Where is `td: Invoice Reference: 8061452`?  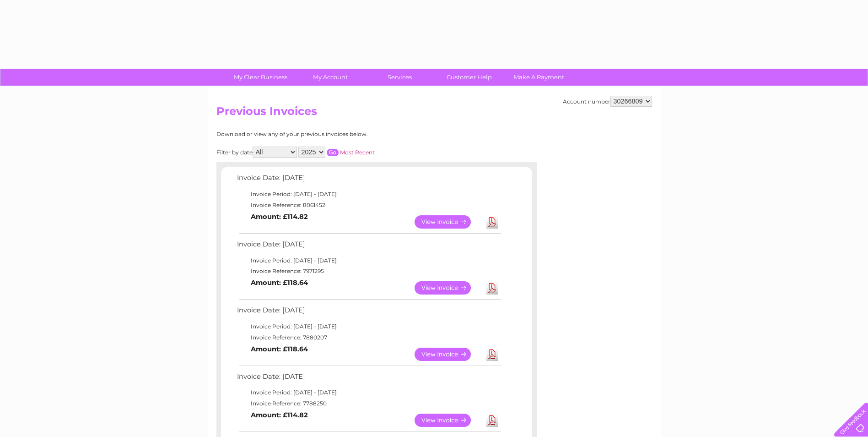 td: Invoice Reference: 8061452 is located at coordinates (368, 205).